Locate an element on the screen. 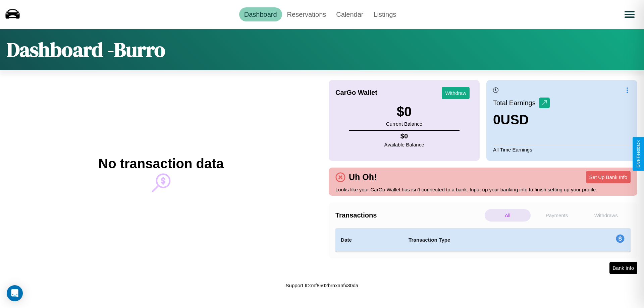 The width and height of the screenshot is (644, 308). button: Withdraw is located at coordinates (456, 93).